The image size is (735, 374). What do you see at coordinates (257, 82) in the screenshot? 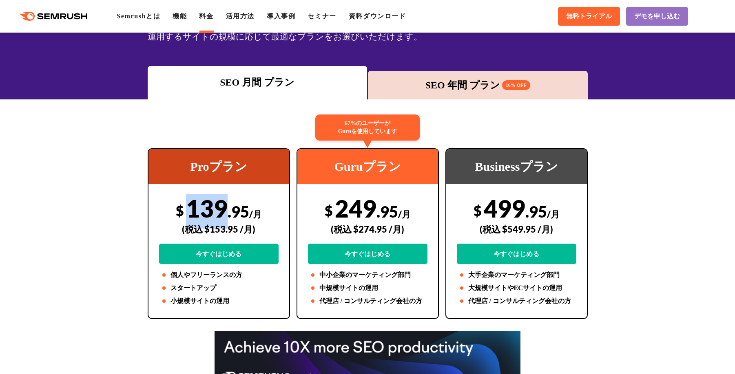
I see `div: SEO 月間 プラン` at bounding box center [257, 82].